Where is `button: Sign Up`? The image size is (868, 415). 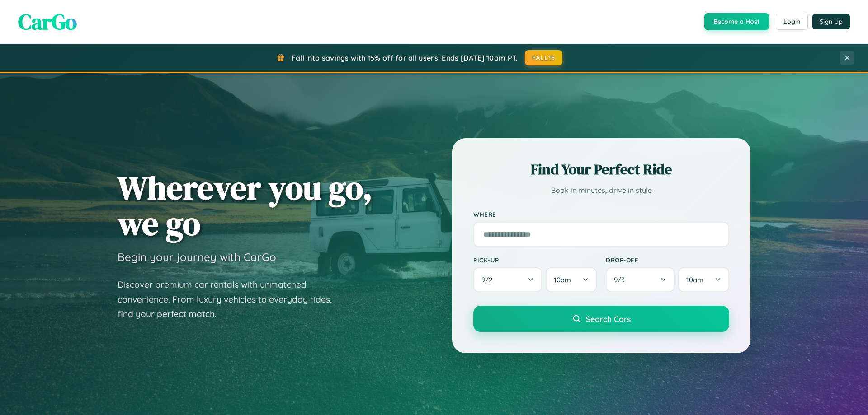
button: Sign Up is located at coordinates (831, 21).